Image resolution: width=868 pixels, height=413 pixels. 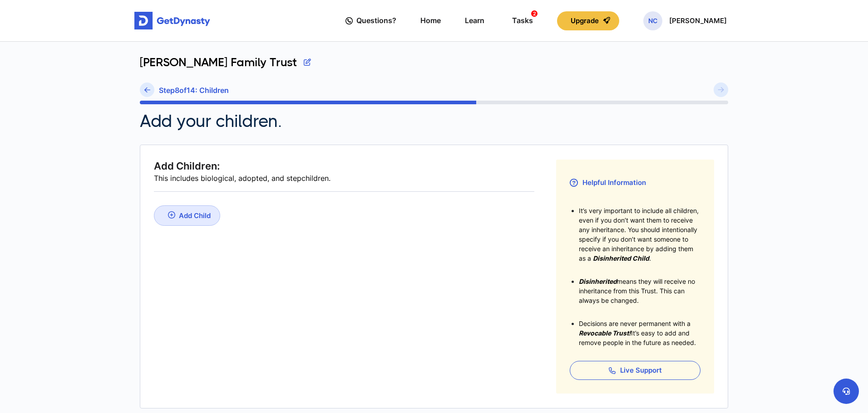 What do you see at coordinates (534, 14) in the screenshot?
I see `span: 2` at bounding box center [534, 14].